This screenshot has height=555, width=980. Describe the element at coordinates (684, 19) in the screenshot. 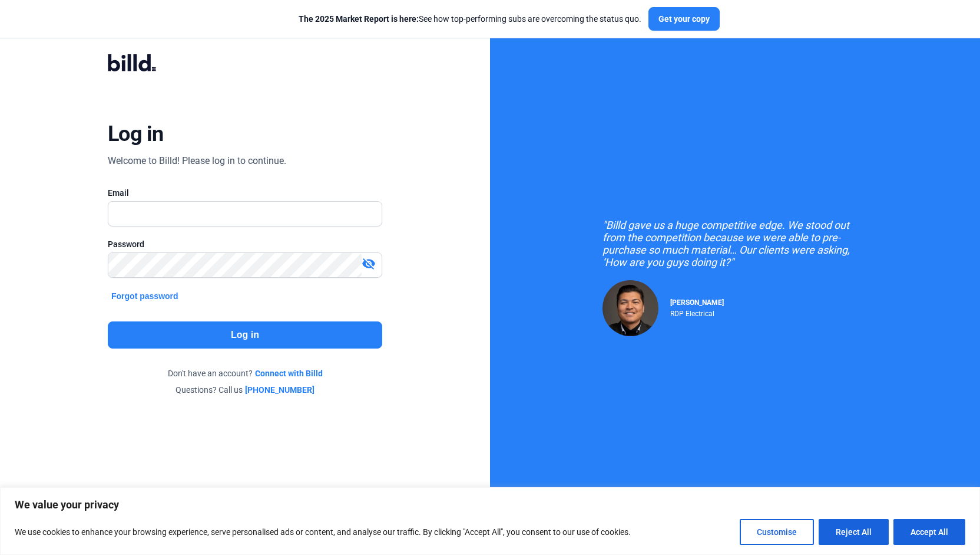

I see `button: Get your copy` at that location.